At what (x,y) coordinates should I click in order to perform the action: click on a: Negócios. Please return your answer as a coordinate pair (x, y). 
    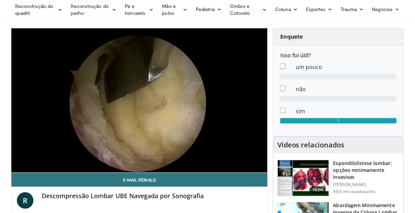
    Looking at the image, I should click on (386, 9).